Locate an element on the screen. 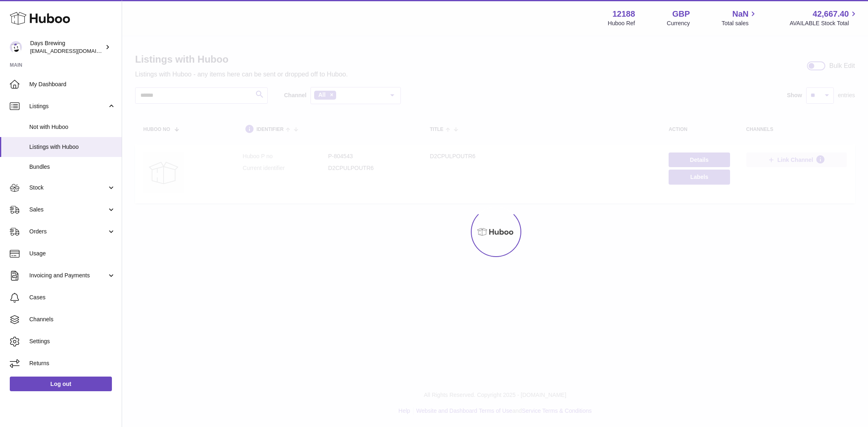  span: Listings is located at coordinates (68, 106).